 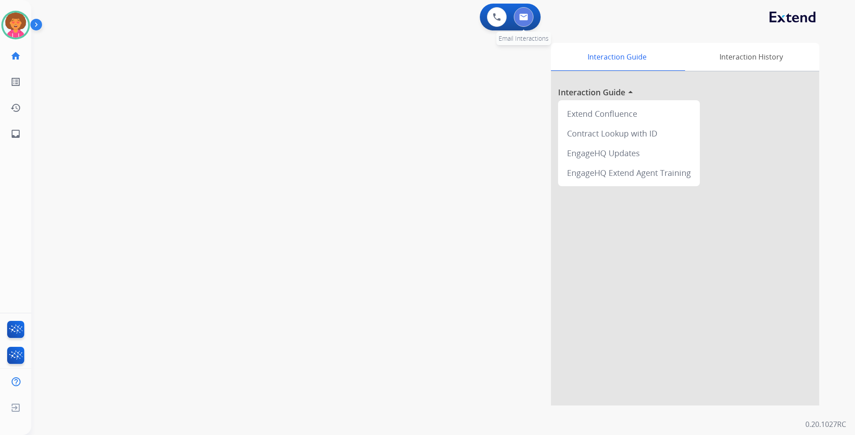 What do you see at coordinates (825, 424) in the screenshot?
I see `p: 0.20.1027RC` at bounding box center [825, 424].